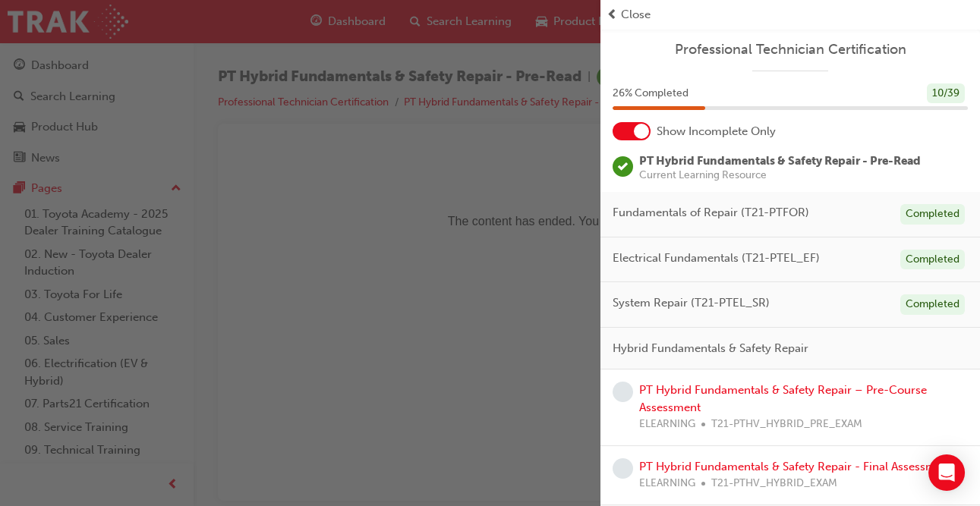 Image resolution: width=980 pixels, height=506 pixels. What do you see at coordinates (623, 166) in the screenshot?
I see `span: learningRecordVerb_COMPLETE-icon` at bounding box center [623, 166].